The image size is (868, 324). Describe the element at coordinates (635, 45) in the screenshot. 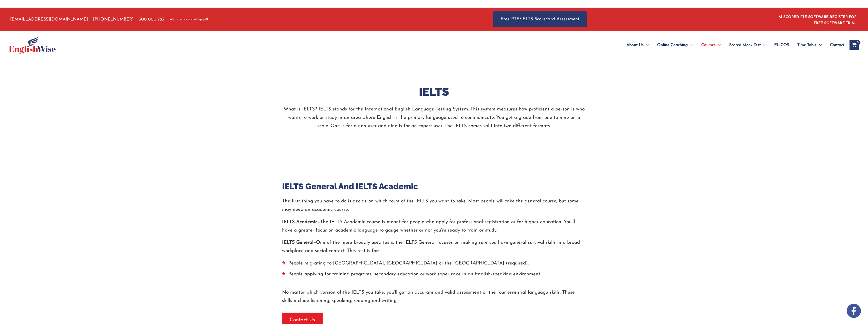

I see `span: About Us` at that location.